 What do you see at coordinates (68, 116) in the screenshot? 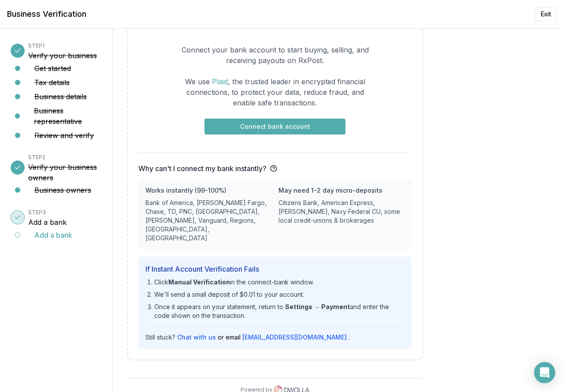
I see `button: Business representative` at bounding box center [68, 116].